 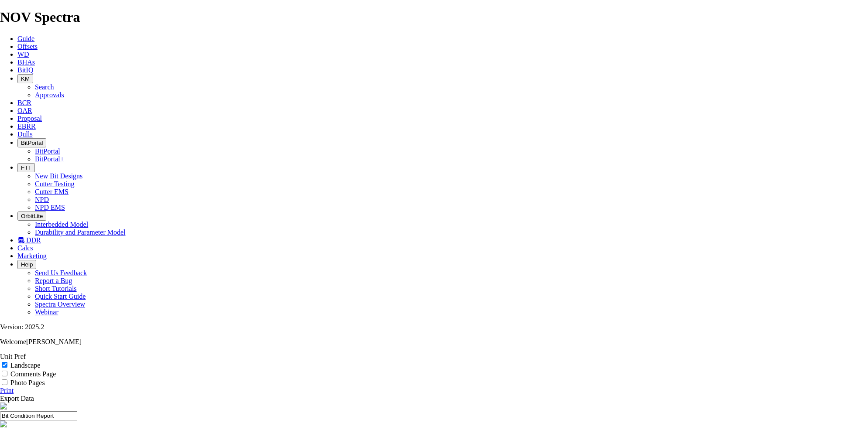 What do you see at coordinates (30, 118) in the screenshot?
I see `span: Proposal` at bounding box center [30, 118].